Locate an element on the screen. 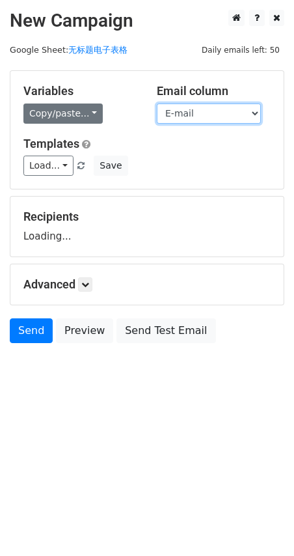  a: Daily emails left: 50 is located at coordinates (241, 50).